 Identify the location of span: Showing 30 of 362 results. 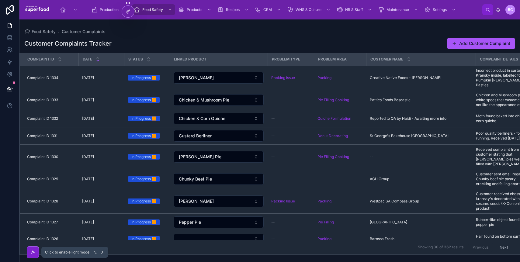
(441, 248).